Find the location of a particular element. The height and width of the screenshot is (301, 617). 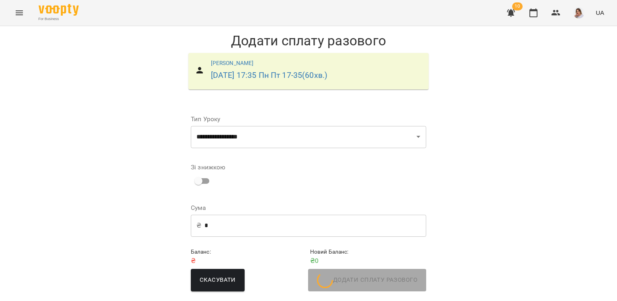

p: ₴ 0 is located at coordinates (368, 261).